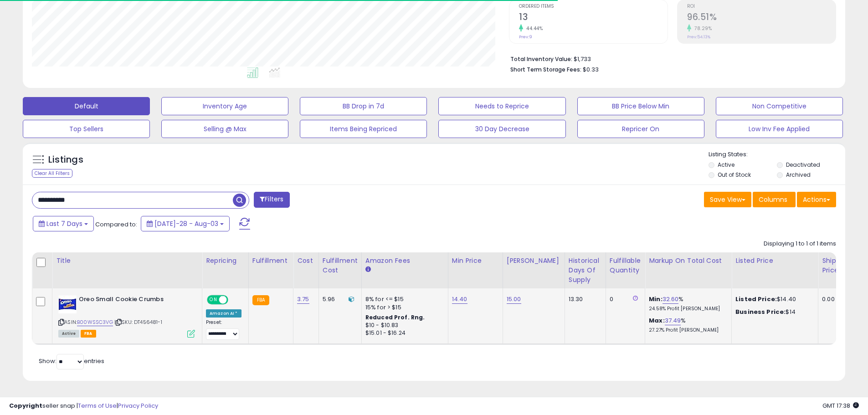 The width and height of the screenshot is (868, 415). Describe the element at coordinates (830, 299) in the screenshot. I see `div: 0.00` at that location.